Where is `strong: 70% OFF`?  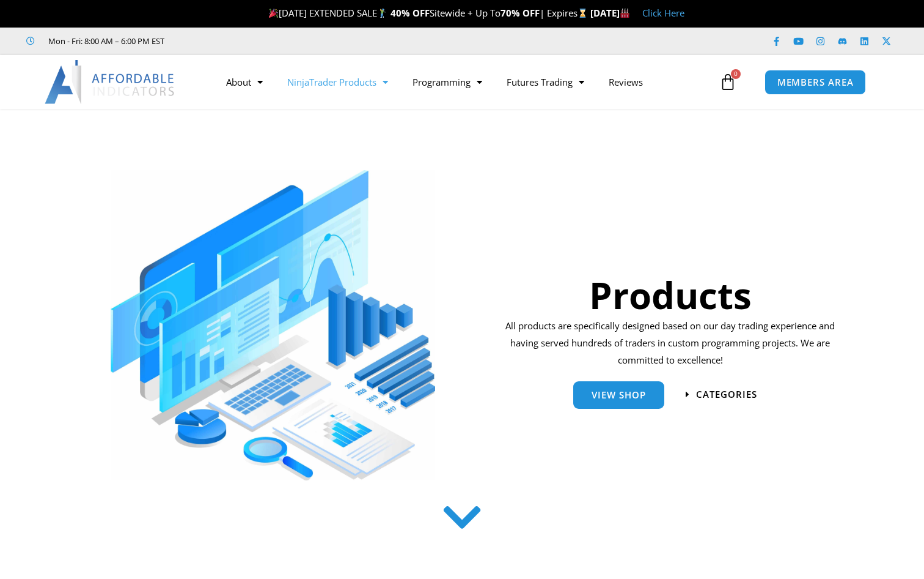 strong: 70% OFF is located at coordinates (520, 13).